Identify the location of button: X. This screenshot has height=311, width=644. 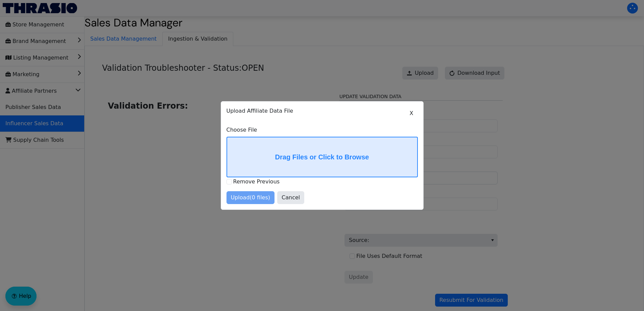
(411, 113).